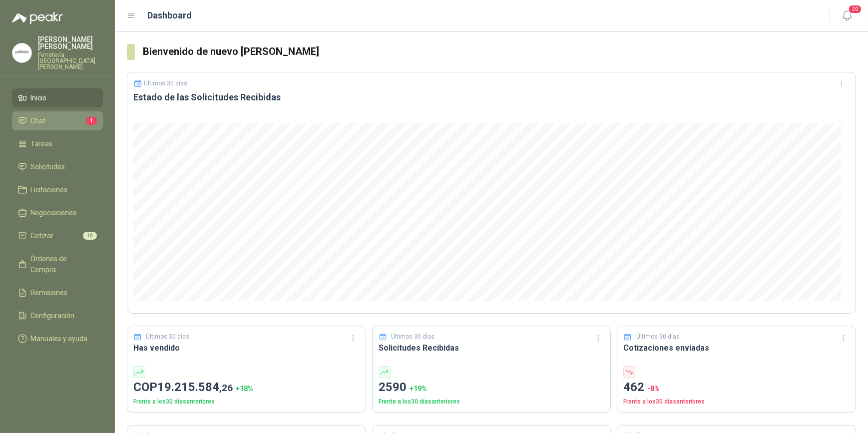 This screenshot has width=868, height=433. Describe the element at coordinates (246, 348) in the screenshot. I see `h3: Has vendido` at that location.